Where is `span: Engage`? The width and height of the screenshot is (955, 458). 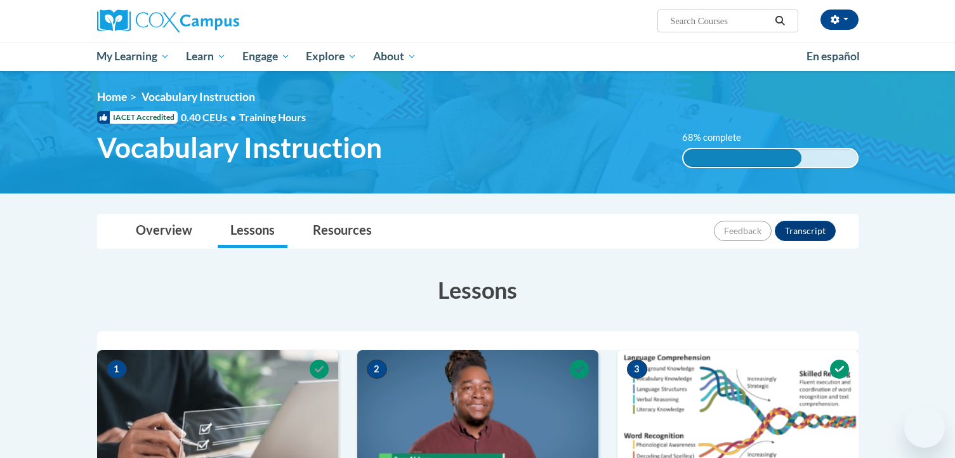
span: Engage is located at coordinates (266, 56).